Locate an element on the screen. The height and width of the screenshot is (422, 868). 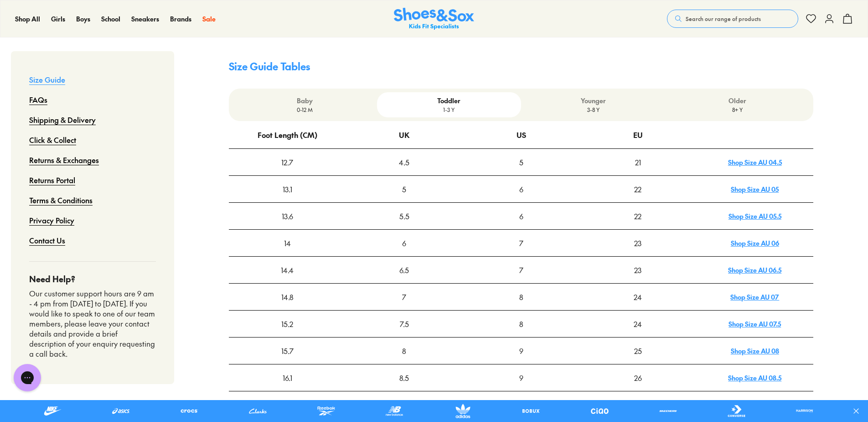
p: 0-12 M is located at coordinates (305, 109).